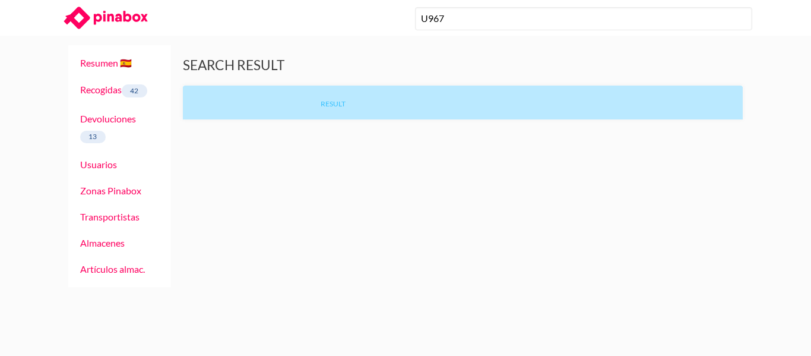 This screenshot has height=356, width=811. What do you see at coordinates (583, 18) in the screenshot?
I see `input: Busca usuarios por nombre o email` at bounding box center [583, 18].